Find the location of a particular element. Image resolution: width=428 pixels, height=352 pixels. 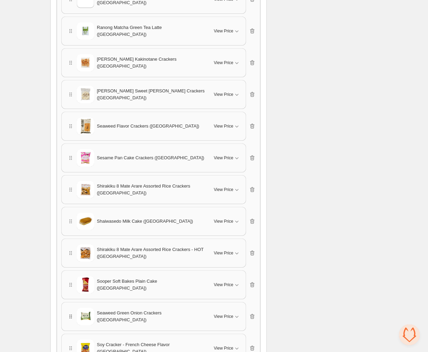

img: Seaweed Flavor Crackers (South Korea) is located at coordinates (85, 126).